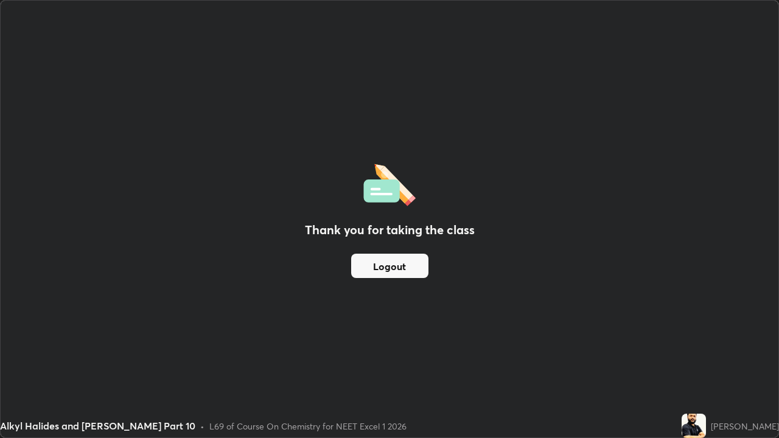  I want to click on div: L69 of Course On Chemistry for NEET Excel 1 2026, so click(308, 426).